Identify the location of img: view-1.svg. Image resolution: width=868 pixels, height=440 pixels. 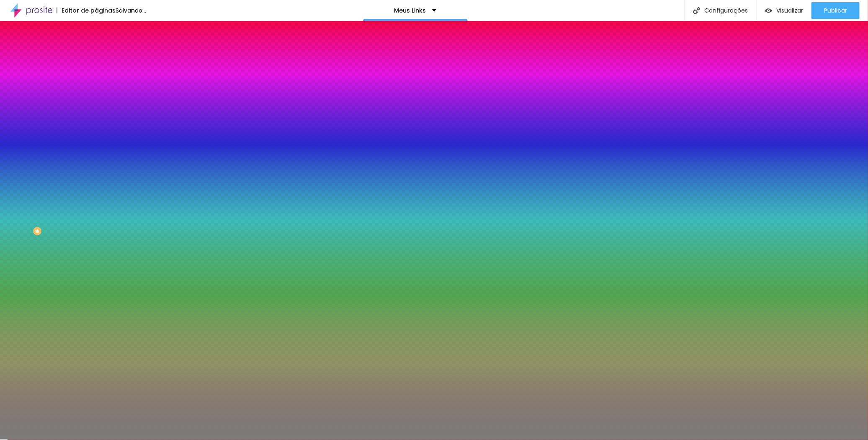
(768, 10).